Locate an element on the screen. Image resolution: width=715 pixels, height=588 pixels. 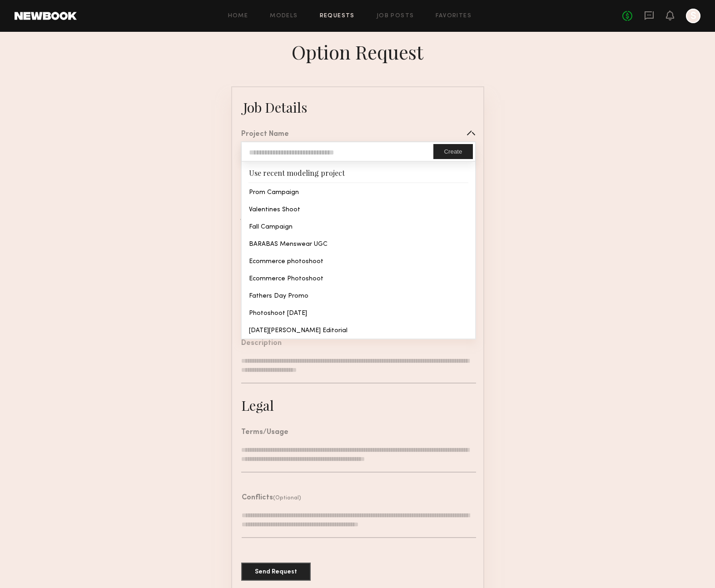
div: Description is located at coordinates (261, 343).